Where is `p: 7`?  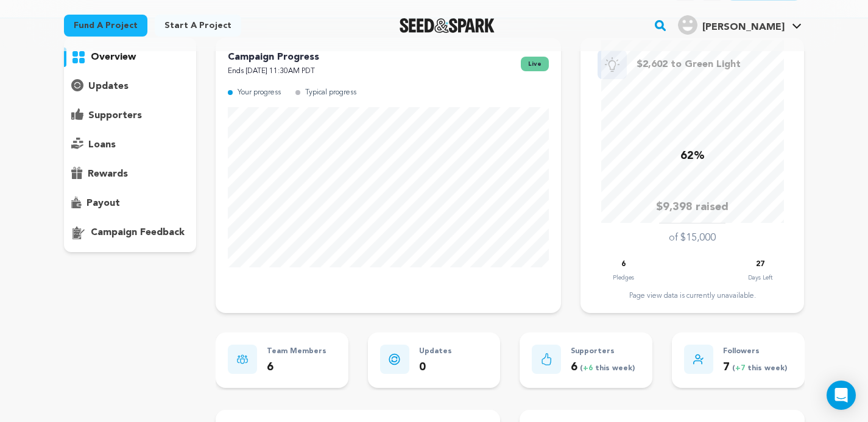
p: 7 is located at coordinates (754, 367).